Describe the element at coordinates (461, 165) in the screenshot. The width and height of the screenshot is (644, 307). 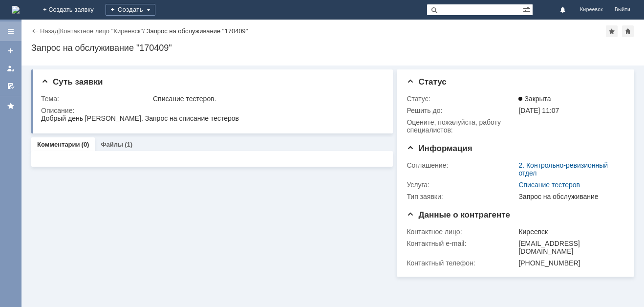
I see `div: Соглашение:` at that location.